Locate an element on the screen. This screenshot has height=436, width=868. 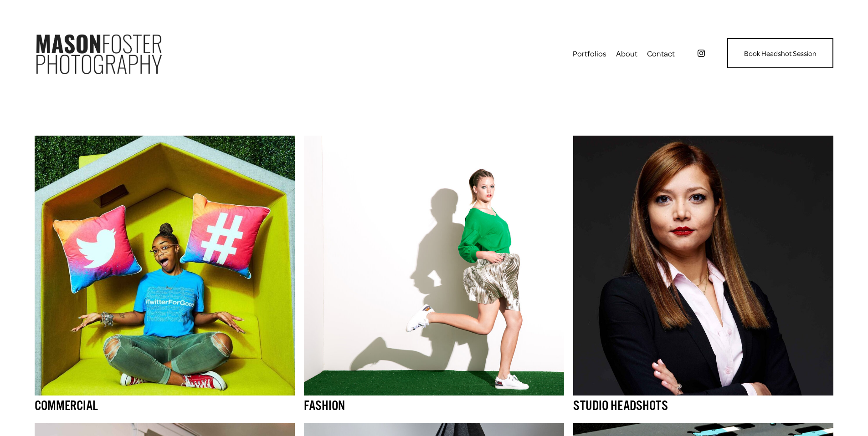
a: instagram-unauth is located at coordinates (701, 53).